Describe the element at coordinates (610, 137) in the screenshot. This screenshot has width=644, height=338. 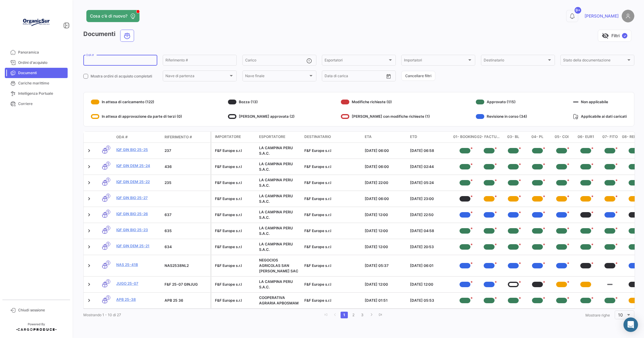
I see `span: 07- FITO` at that location.